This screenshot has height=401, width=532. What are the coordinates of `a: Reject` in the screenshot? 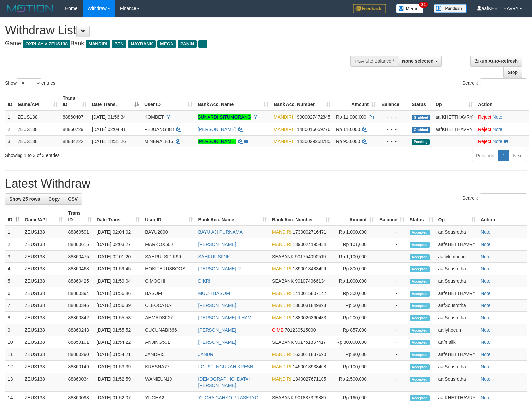 It's located at (485, 142).